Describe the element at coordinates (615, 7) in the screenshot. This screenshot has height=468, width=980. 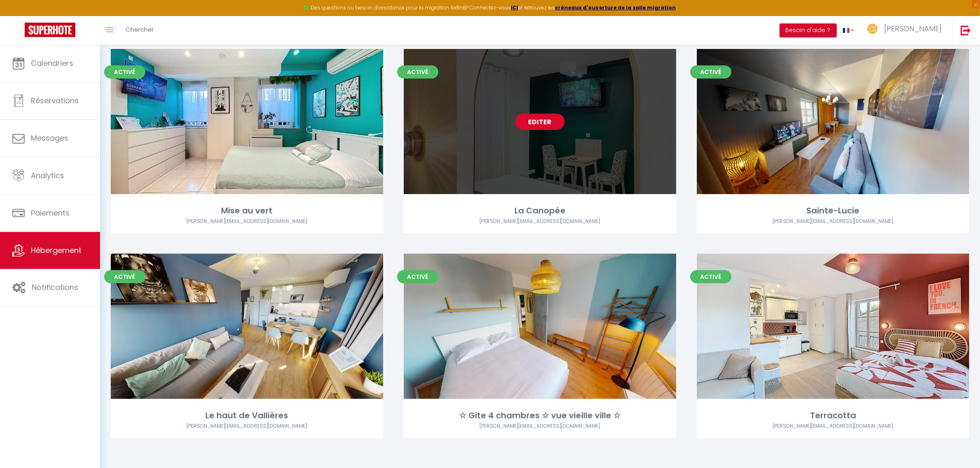
I see `a: créneaux d'ouverture de la salle migration` at that location.